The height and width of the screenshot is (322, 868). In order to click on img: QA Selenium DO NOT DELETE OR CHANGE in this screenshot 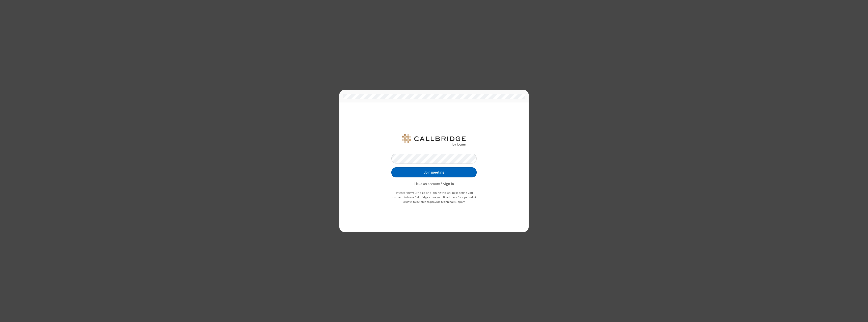, I will do `click(434, 140)`.